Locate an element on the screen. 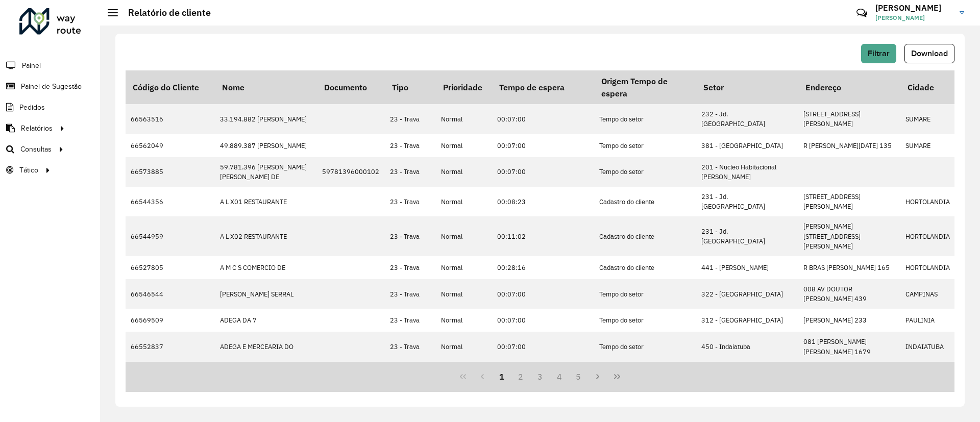 The image size is (980, 422). h2: Relatório de cliente is located at coordinates (164, 13).